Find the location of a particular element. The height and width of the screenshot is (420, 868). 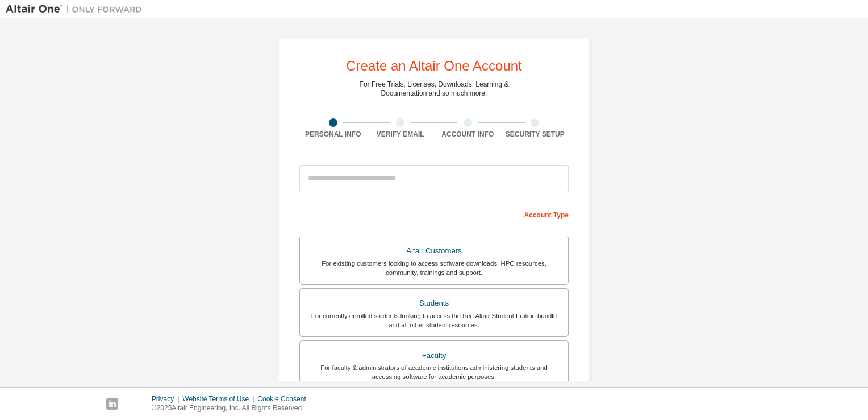

div: For faculty & administrators of academic institutions administering students and accessing softwa... is located at coordinates (434, 372).